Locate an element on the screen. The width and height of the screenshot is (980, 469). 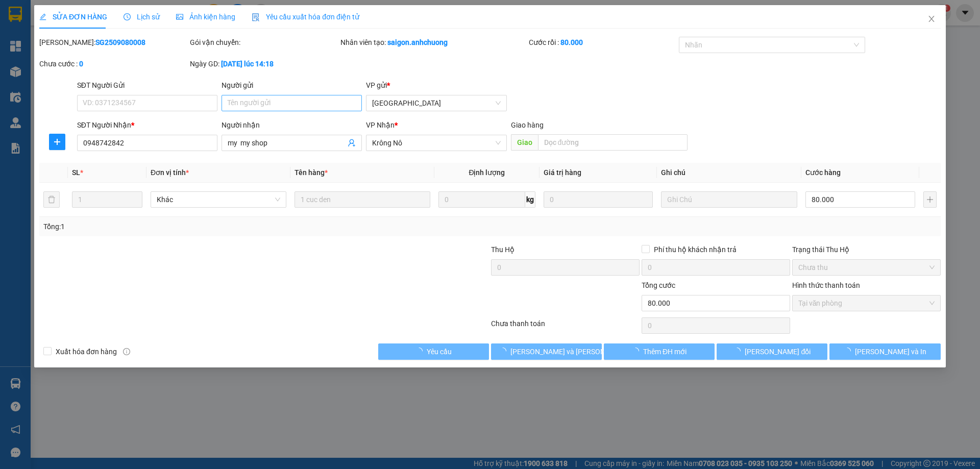
span: Thêm ĐH mới is located at coordinates (665, 352).